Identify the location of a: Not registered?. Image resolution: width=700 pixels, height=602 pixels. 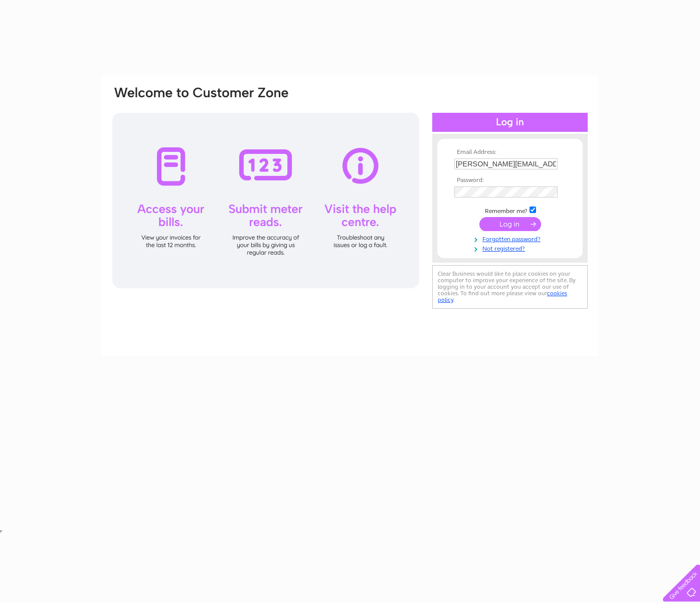
(511, 248).